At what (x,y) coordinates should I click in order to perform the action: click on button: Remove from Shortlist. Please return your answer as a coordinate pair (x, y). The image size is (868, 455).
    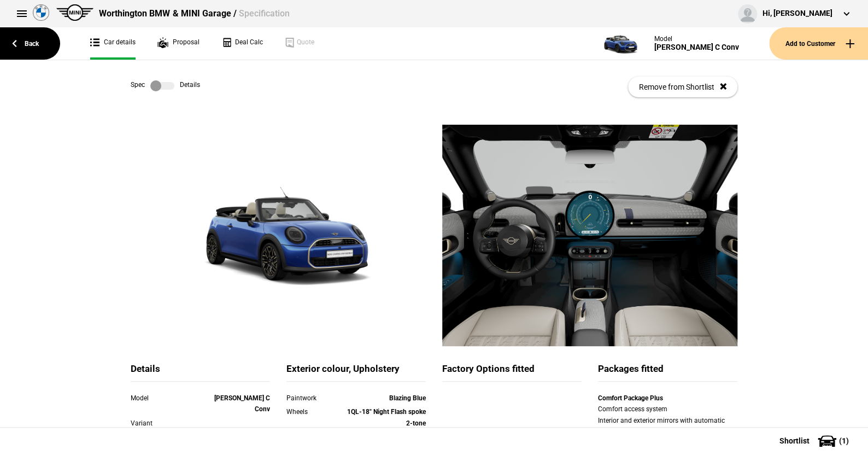
    Looking at the image, I should click on (683, 87).